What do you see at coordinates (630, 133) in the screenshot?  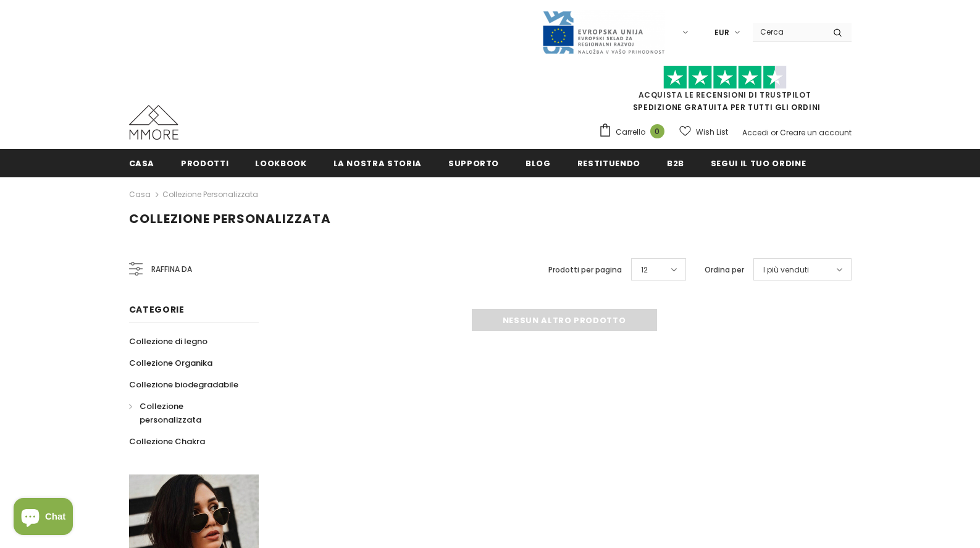 I see `span: Carrello` at bounding box center [630, 133].